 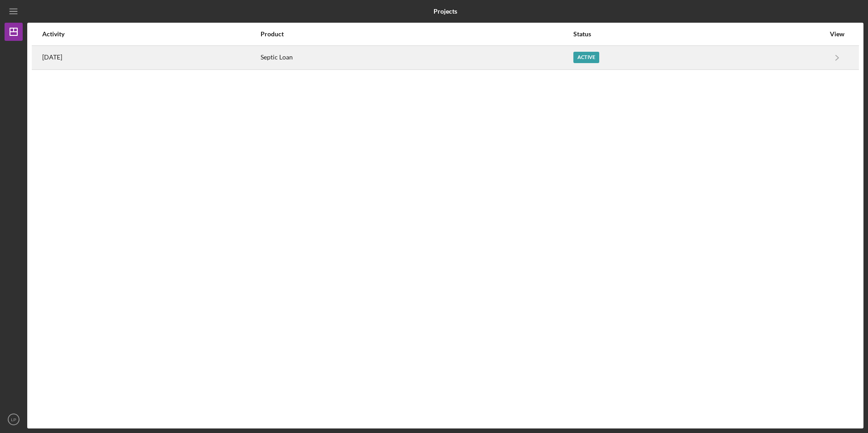 What do you see at coordinates (52, 57) in the screenshot?
I see `time: 2025-08-20 22:31` at bounding box center [52, 57].